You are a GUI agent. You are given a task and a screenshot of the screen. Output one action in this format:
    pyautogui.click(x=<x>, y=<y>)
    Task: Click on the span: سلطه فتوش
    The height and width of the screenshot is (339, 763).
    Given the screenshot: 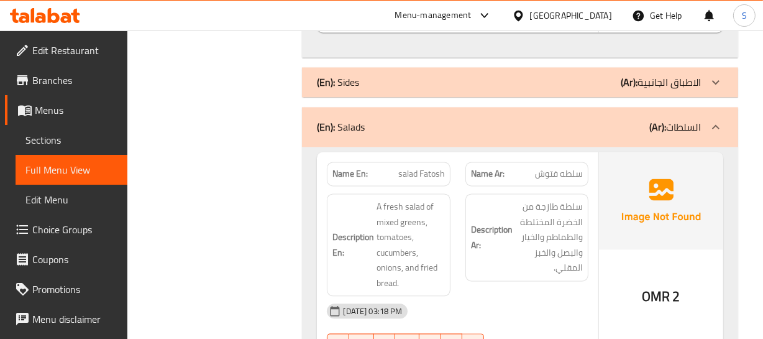 What is the action you would take?
    pyautogui.click(x=559, y=173)
    